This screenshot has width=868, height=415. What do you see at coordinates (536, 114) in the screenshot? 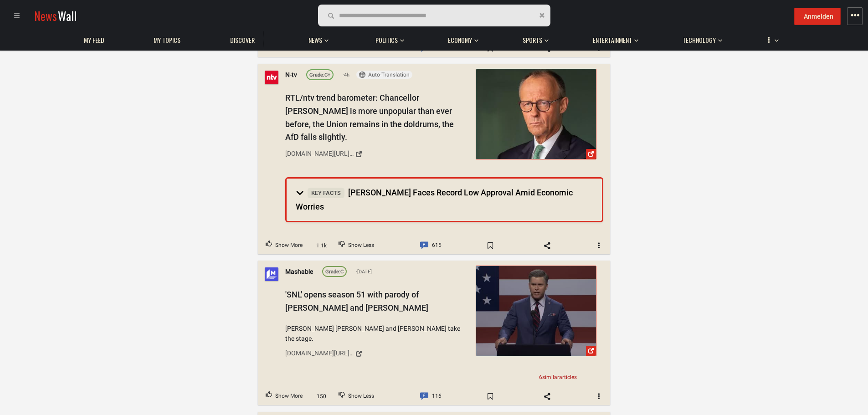
I see `a: RTL/ntv trend barometer: Chancellor Friedrich Merz is more unpopular than ...` at bounding box center [536, 114].